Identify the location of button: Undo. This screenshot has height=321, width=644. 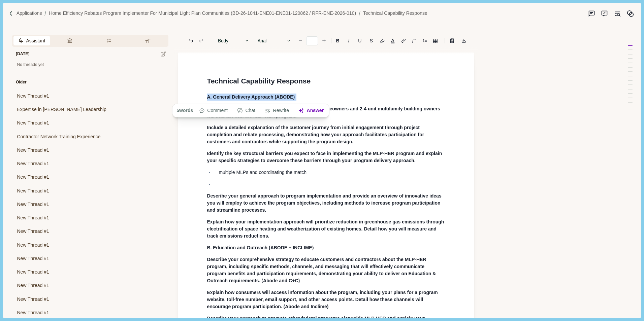
(191, 41).